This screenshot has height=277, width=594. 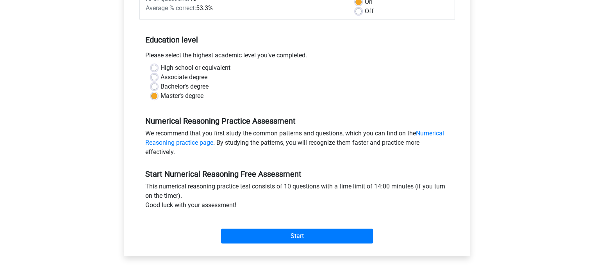 What do you see at coordinates (171, 8) in the screenshot?
I see `span: Average % correct:` at bounding box center [171, 8].